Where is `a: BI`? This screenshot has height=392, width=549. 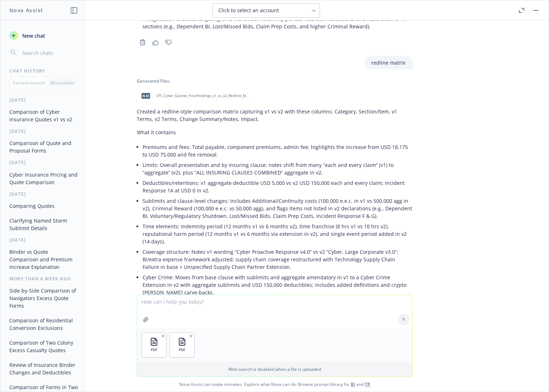
a: BI is located at coordinates (353, 384).